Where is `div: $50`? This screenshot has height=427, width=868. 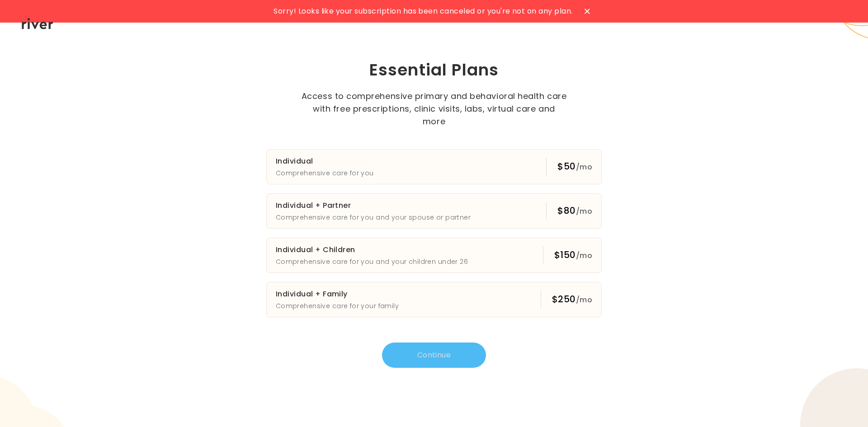
div: $50 is located at coordinates (575, 167).